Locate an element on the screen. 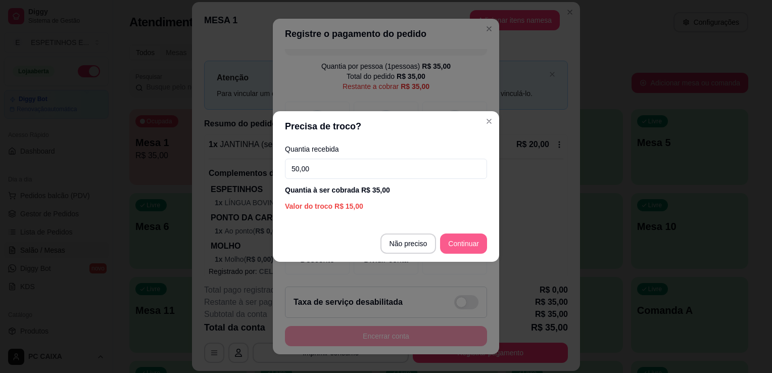 This screenshot has height=373, width=772. button: Close is located at coordinates (489, 121).